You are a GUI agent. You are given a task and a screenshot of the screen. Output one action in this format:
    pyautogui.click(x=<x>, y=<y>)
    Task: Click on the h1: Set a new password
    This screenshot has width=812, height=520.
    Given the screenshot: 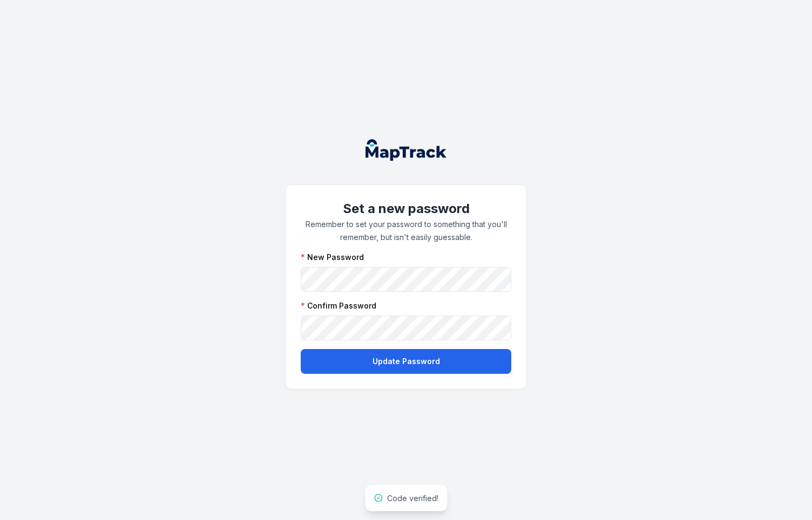 What is the action you would take?
    pyautogui.click(x=406, y=209)
    